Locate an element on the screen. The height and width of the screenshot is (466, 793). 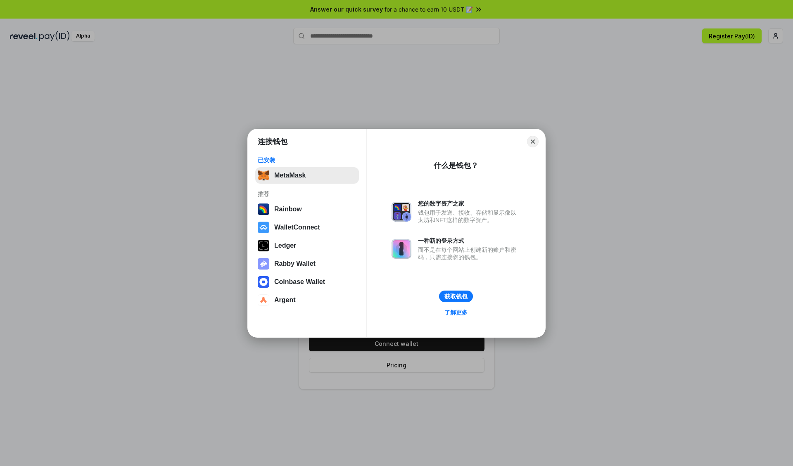
div: 什么是钱包？ is located at coordinates (456, 166).